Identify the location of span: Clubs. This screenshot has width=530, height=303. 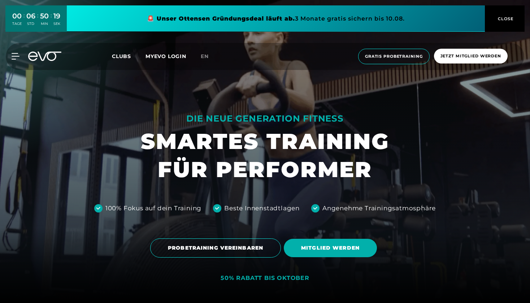
(121, 56).